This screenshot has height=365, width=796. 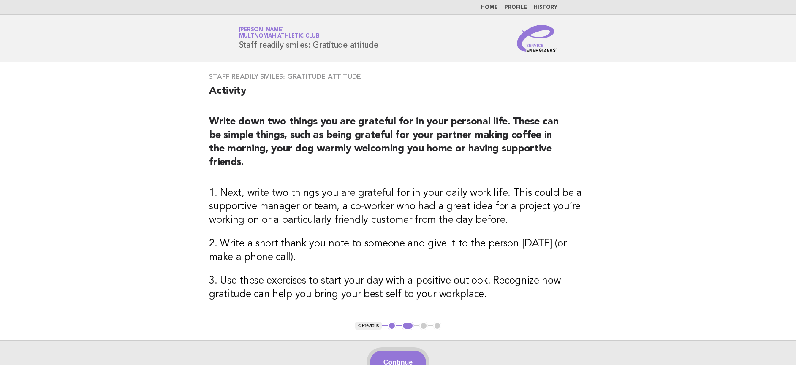 I want to click on a: History, so click(x=545, y=8).